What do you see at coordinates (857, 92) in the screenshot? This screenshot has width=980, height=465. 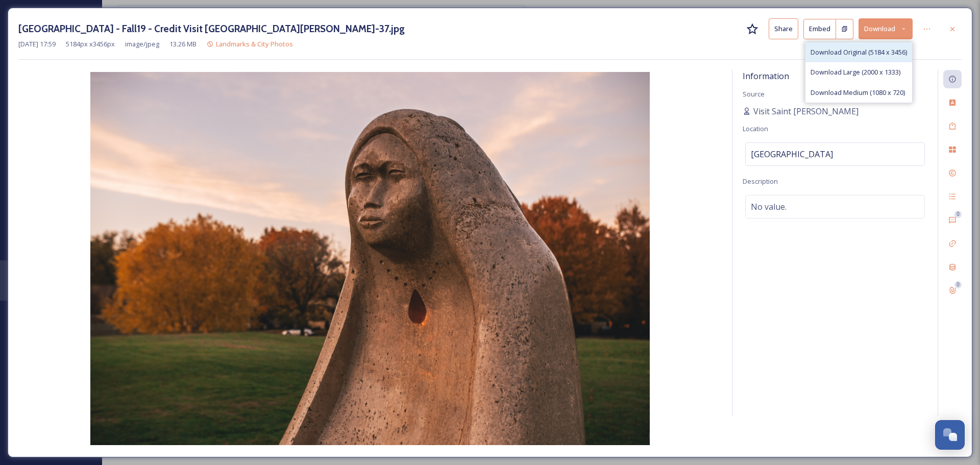 I see `span: Download Medium (1080 x 720)` at bounding box center [857, 92].